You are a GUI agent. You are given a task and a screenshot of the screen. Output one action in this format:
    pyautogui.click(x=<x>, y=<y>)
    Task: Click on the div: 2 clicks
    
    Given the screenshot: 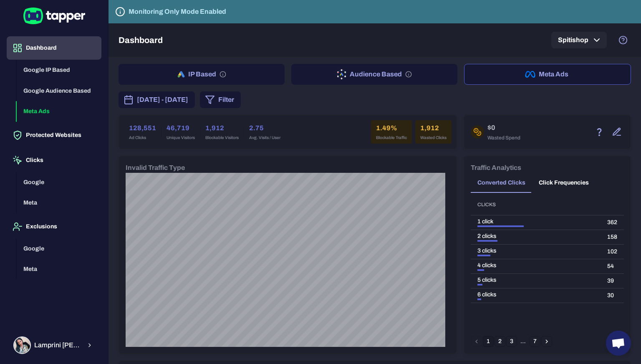 What is the action you would take?
    pyautogui.click(x=535, y=236)
    